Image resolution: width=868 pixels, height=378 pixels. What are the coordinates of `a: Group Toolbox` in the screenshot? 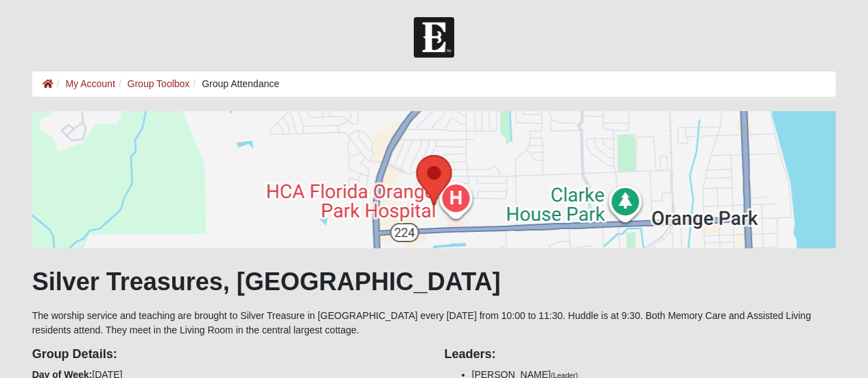 It's located at (158, 83).